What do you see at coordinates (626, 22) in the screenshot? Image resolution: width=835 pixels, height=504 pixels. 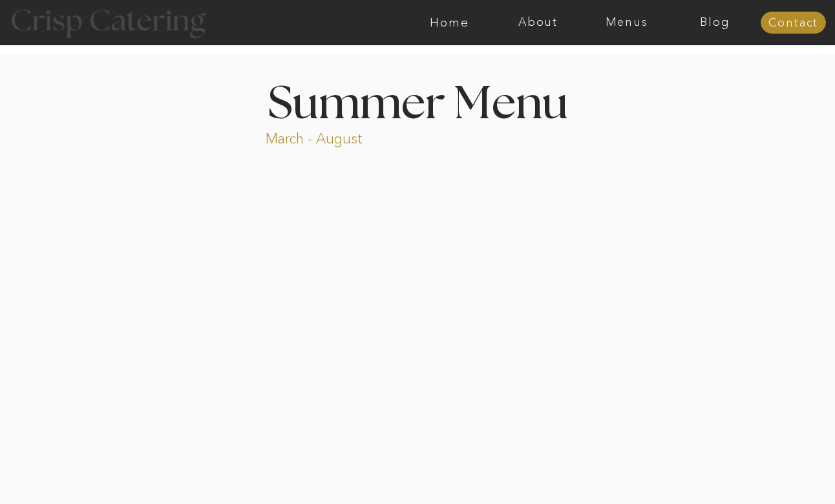 I see `nav: Menus` at bounding box center [626, 22].